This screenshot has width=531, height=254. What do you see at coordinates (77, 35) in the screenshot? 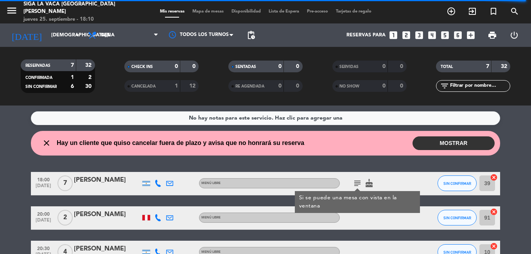
I see `i: arrow_drop_down` at bounding box center [77, 35].